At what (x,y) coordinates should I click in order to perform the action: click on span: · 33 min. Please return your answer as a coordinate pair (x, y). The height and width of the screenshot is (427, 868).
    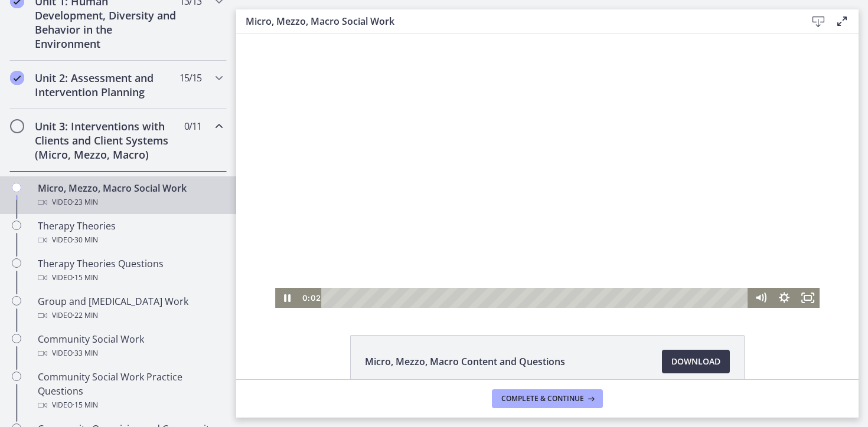
    Looking at the image, I should click on (85, 353).